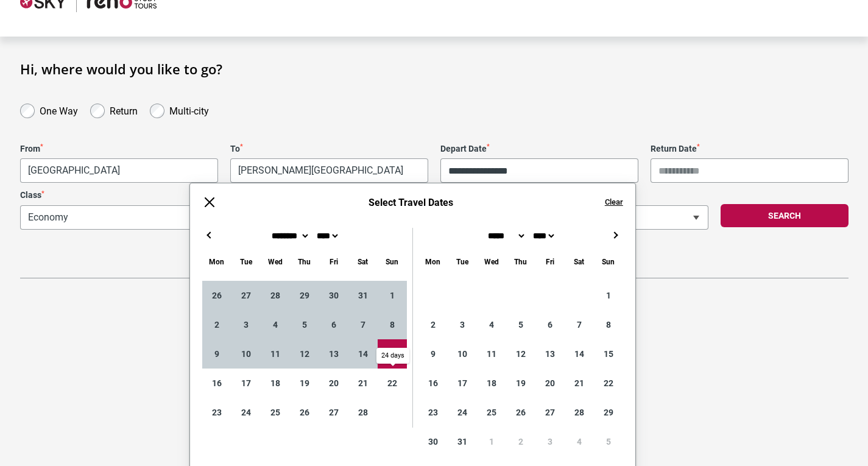 Image resolution: width=868 pixels, height=466 pixels. Describe the element at coordinates (123, 110) in the screenshot. I see `label: Return` at that location.